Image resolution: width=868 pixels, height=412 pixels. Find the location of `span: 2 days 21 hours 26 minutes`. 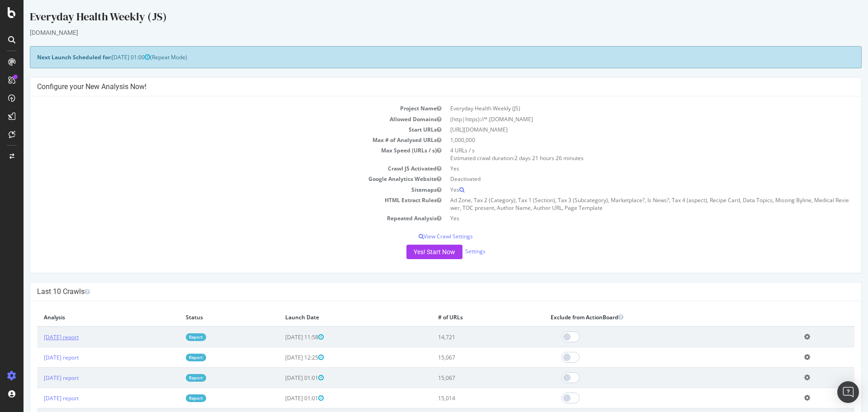

span: 2 days 21 hours 26 minutes is located at coordinates (525, 158).